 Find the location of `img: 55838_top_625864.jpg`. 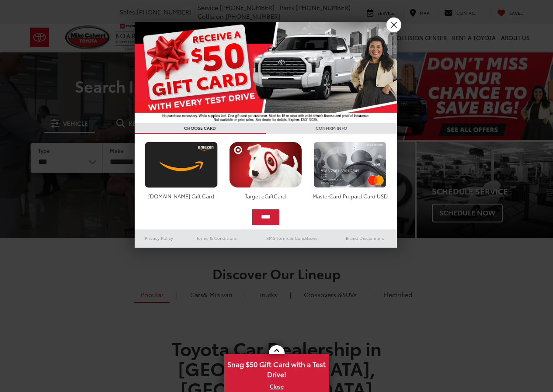

img: 55838_top_625864.jpg is located at coordinates (266, 72).